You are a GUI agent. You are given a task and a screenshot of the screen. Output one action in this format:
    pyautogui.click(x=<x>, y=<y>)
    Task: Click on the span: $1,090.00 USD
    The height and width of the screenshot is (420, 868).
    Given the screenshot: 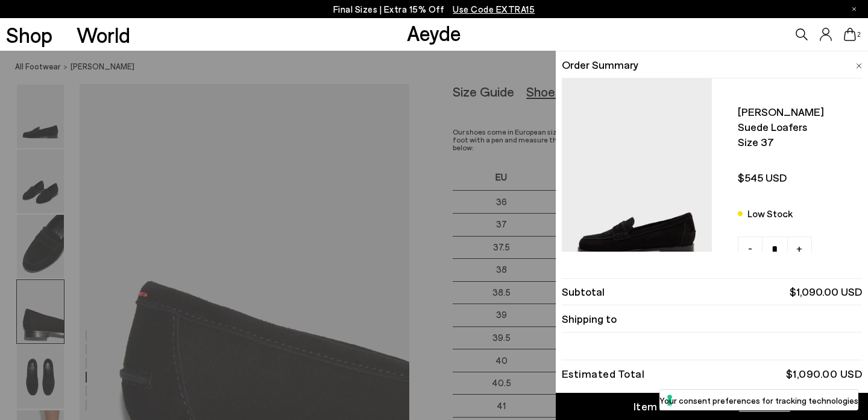 What is the action you would take?
    pyautogui.click(x=826, y=291)
    